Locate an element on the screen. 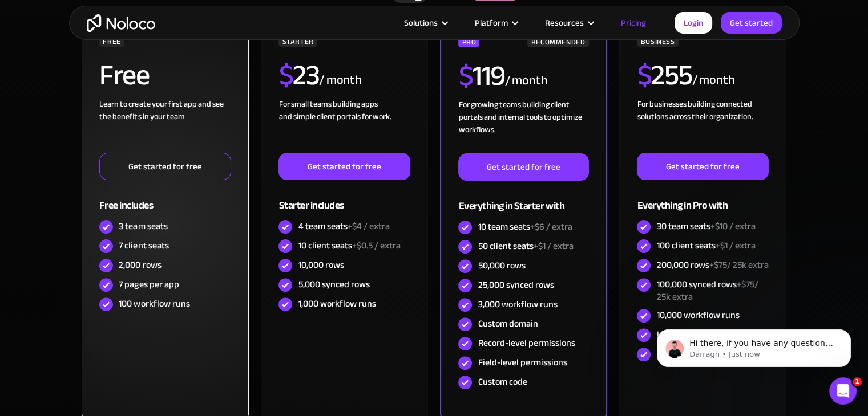 This screenshot has width=868, height=416. p: Hi there, if you have any questions about our pricing, just let us know! Darragh is located at coordinates (123, 38).